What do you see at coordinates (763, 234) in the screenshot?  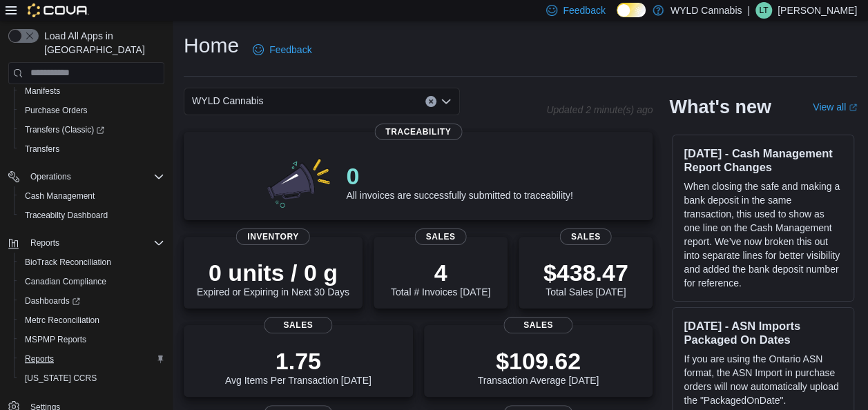 I see `p: When closing the safe and making a bank deposit in the same transaction, this used to show as one...` at bounding box center [763, 234].